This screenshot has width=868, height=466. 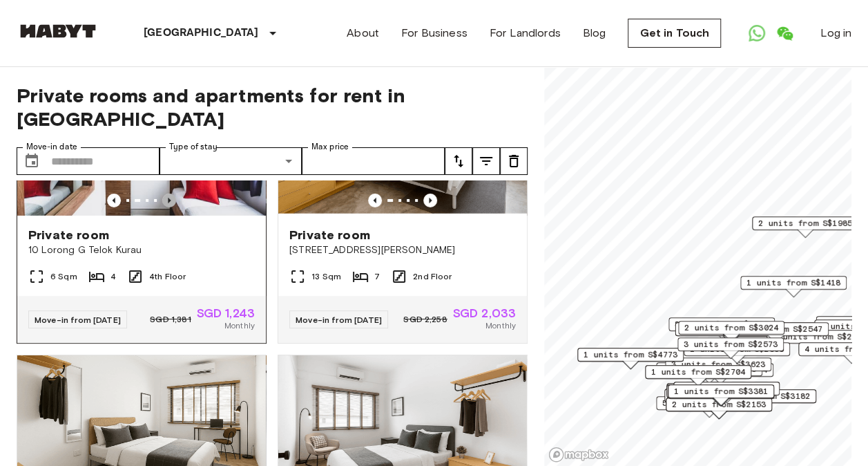 I want to click on span: 1 units from S$1418, so click(x=794, y=282).